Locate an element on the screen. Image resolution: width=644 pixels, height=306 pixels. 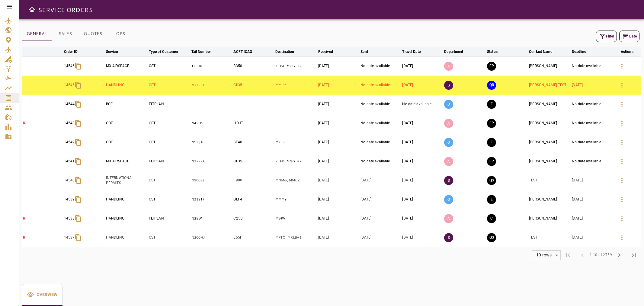
span: last_page is located at coordinates (634, 255).